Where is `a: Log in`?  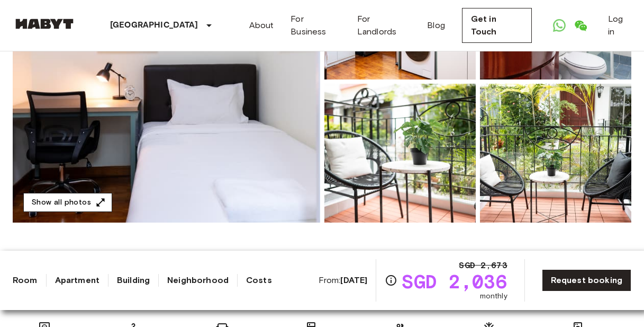
a: Log in is located at coordinates (619, 26).